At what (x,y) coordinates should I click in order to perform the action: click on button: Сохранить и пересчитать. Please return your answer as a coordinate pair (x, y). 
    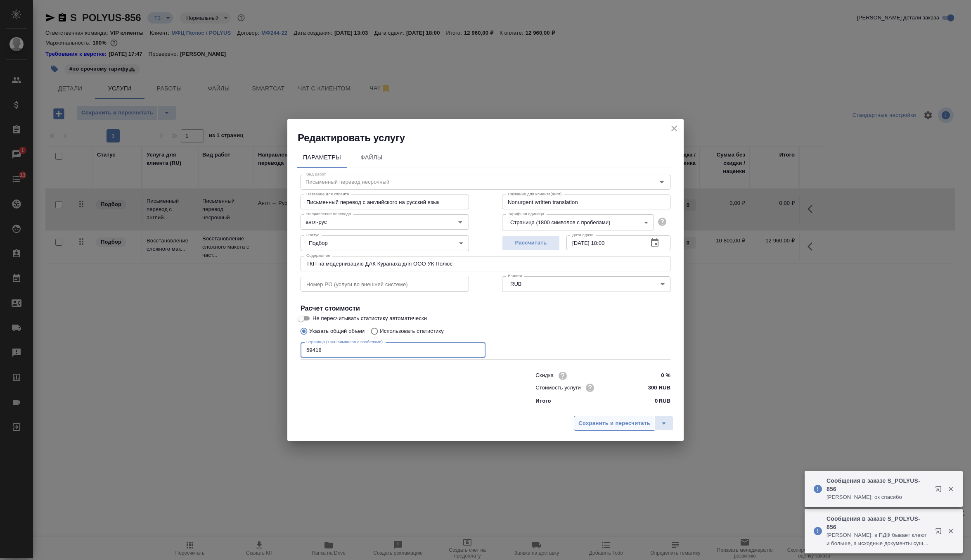
    Looking at the image, I should click on (614, 423).